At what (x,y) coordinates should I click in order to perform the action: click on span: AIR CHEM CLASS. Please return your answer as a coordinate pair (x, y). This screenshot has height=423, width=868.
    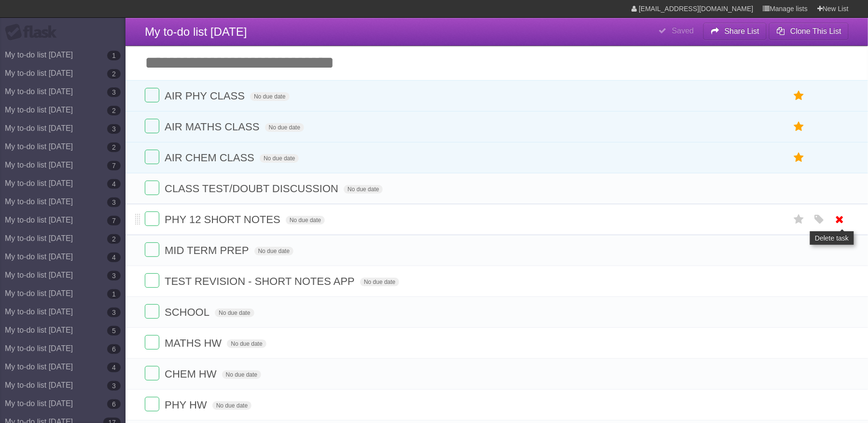
    Looking at the image, I should click on (210, 157).